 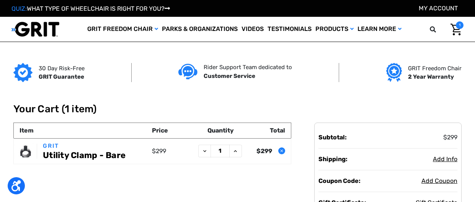 I want to click on img: GRIT Guarantee, so click(x=23, y=73).